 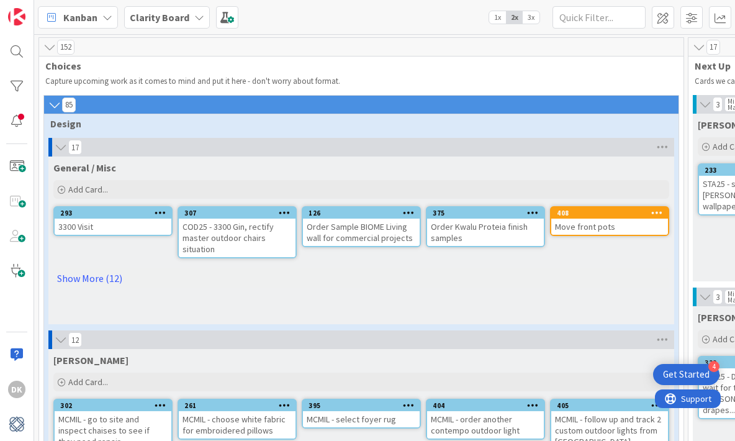 I want to click on div: 2933300 Visit, so click(x=113, y=221).